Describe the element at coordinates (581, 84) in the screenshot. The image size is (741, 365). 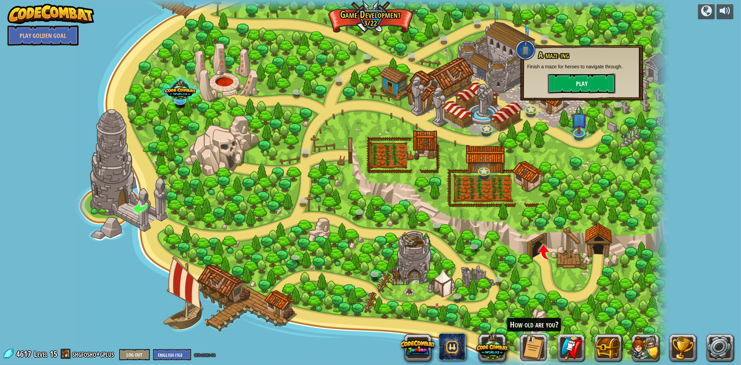
I see `button: Play` at that location.